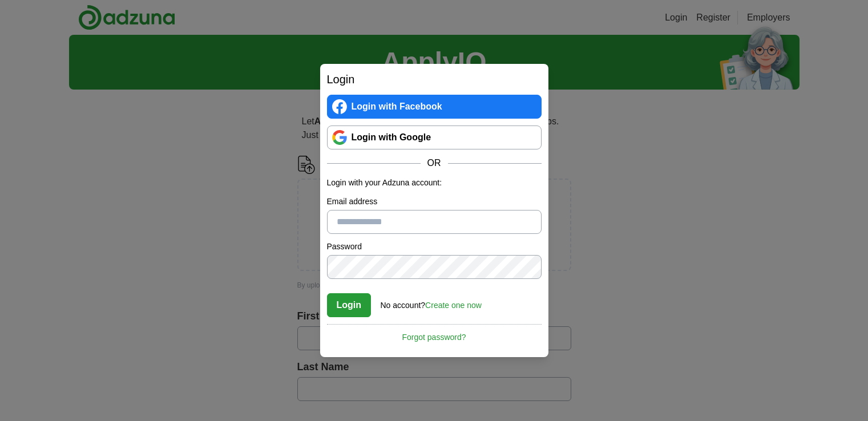  What do you see at coordinates (434, 183) in the screenshot?
I see `p: Login with your Adzuna account:` at bounding box center [434, 183].